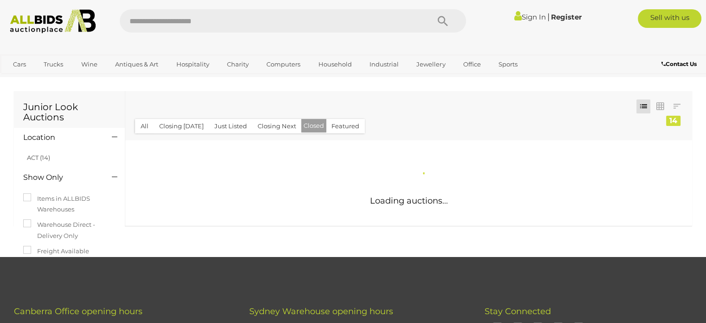  I want to click on button: Just Listed, so click(231, 126).